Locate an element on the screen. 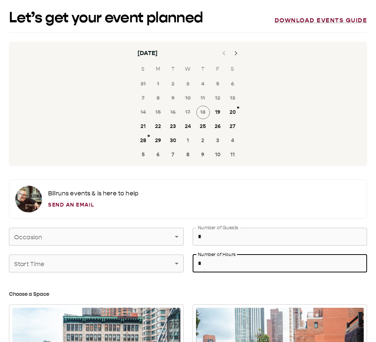 This screenshot has height=342, width=376. button: 5 is located at coordinates (143, 155).